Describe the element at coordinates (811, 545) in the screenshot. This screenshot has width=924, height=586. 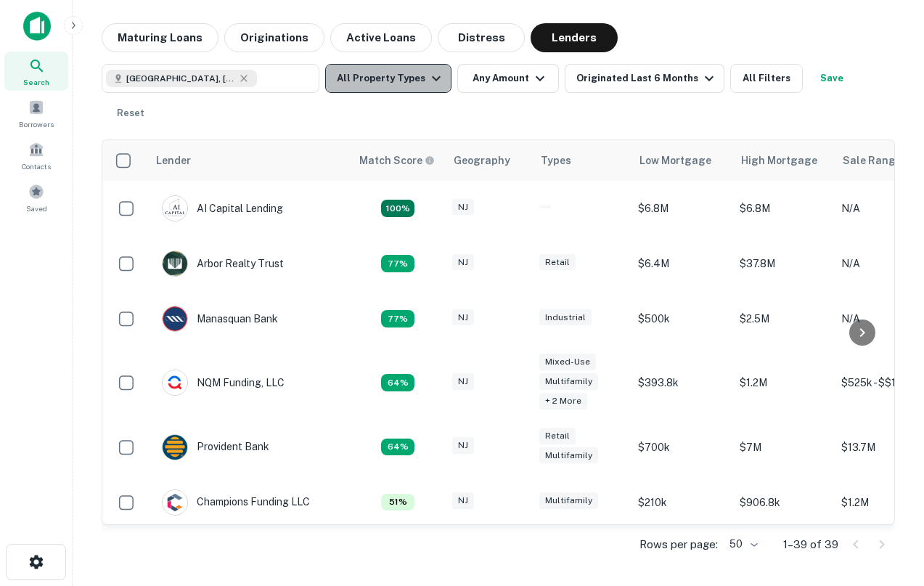
I see `p: 1–39 of 39` at that location.